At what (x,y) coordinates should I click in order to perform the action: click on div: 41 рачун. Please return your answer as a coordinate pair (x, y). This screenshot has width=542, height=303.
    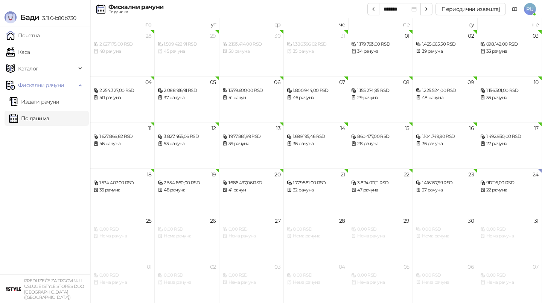
    Looking at the image, I should click on (252, 98).